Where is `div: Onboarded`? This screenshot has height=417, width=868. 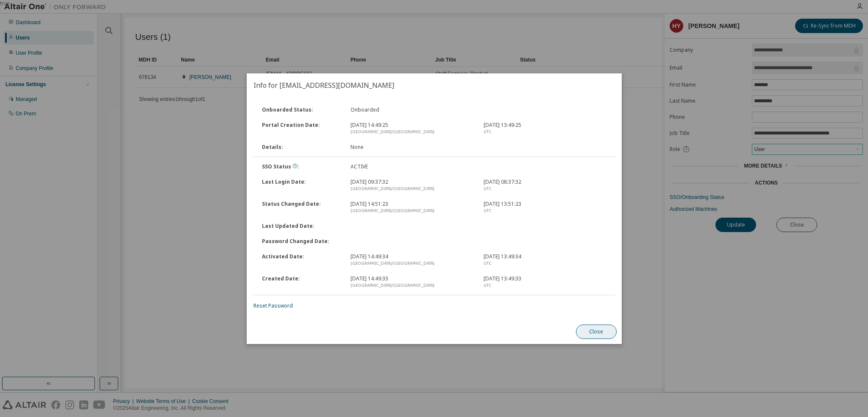 div: Onboarded is located at coordinates (412, 110).